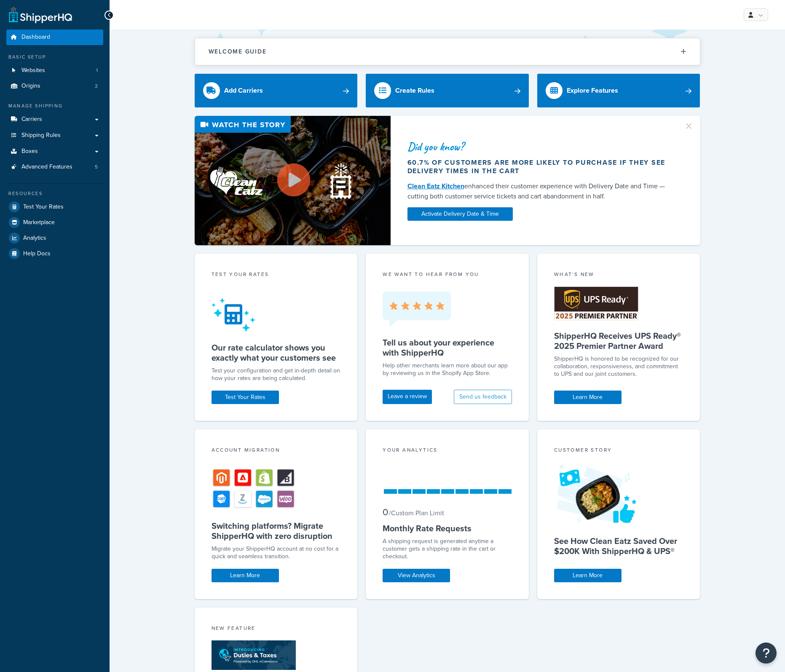 The width and height of the screenshot is (785, 672). I want to click on span: Boxes, so click(30, 151).